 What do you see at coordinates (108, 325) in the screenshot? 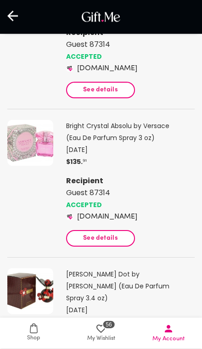
I see `span: 56` at bounding box center [108, 325].